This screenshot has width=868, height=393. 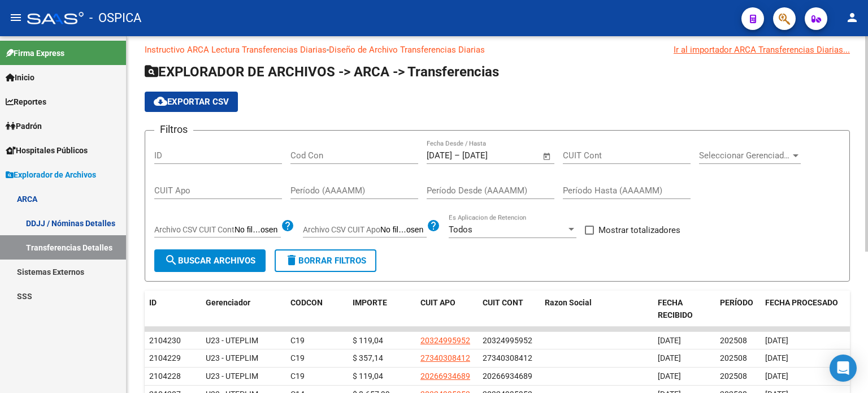 What do you see at coordinates (407, 50) in the screenshot?
I see `a: Diseño de Archivo Transferencias Diarias` at bounding box center [407, 50].